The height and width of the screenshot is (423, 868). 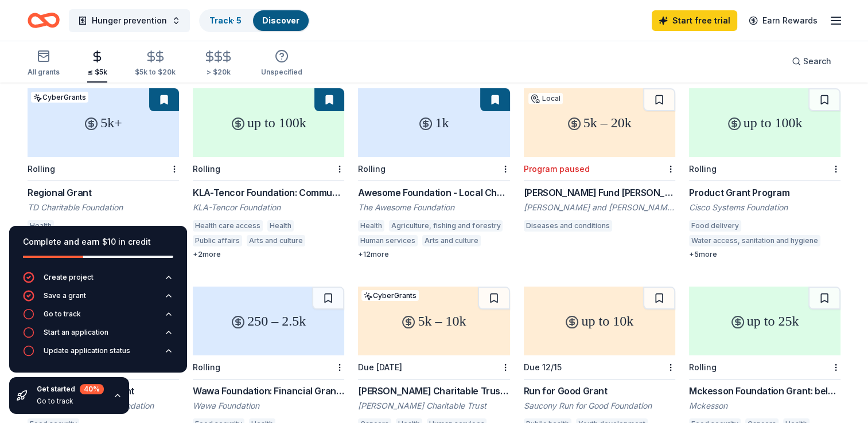 I want to click on div: Regional Grant, so click(x=103, y=192).